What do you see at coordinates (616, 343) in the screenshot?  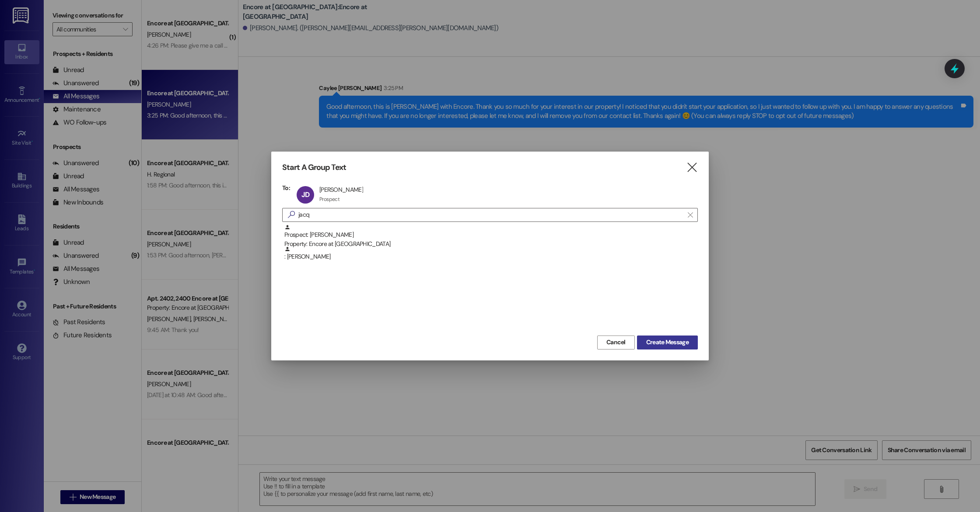 I see `button: Cancel` at bounding box center [616, 343].